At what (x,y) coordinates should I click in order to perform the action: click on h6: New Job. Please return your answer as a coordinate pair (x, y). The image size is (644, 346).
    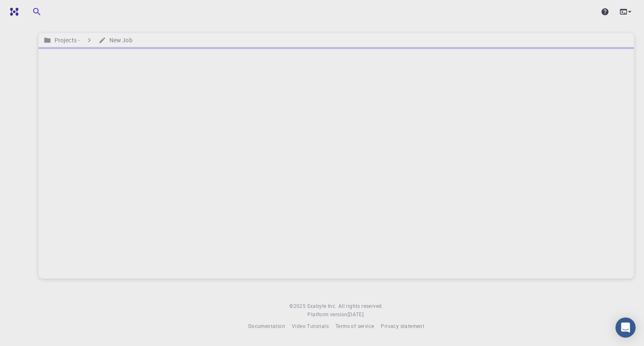
    Looking at the image, I should click on (119, 40).